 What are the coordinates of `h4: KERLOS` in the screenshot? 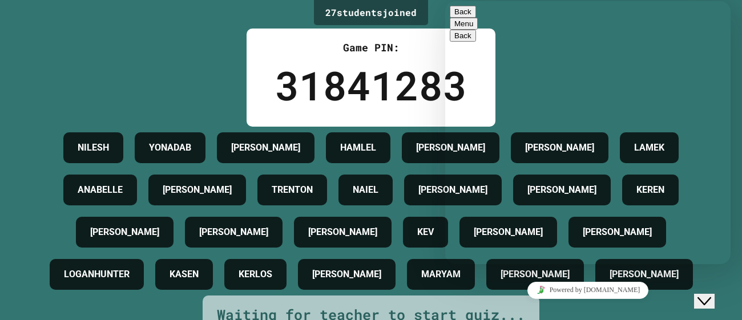 It's located at (255, 275).